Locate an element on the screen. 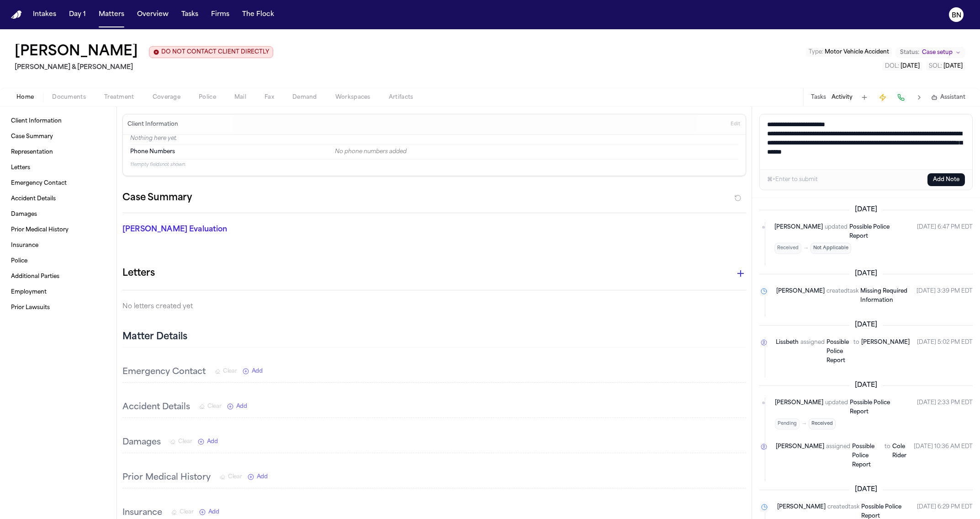  a: Employment is located at coordinates (58, 292).